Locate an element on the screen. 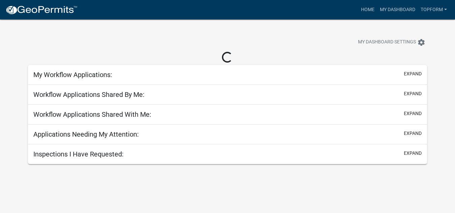 The width and height of the screenshot is (455, 213). h5: Inspections I Have Requested: is located at coordinates (78, 154).